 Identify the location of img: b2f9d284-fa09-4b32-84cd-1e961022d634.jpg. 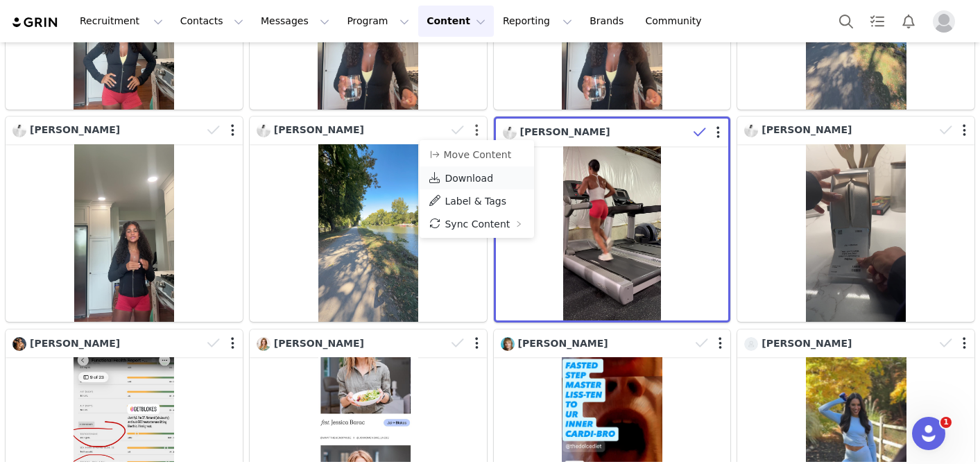
(20, 344).